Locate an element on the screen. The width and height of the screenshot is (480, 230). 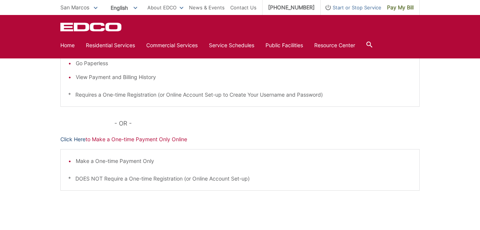
a: About EDCO is located at coordinates (165, 8).